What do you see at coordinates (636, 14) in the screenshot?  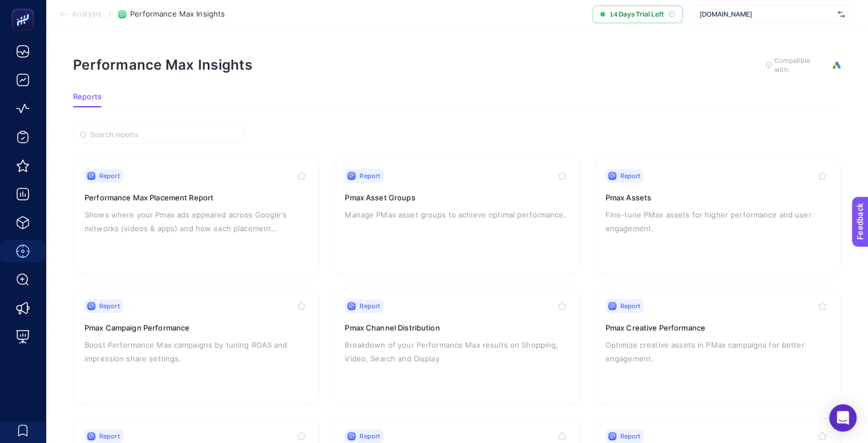 I see `span: 14 Days Trial Left` at bounding box center [636, 14].